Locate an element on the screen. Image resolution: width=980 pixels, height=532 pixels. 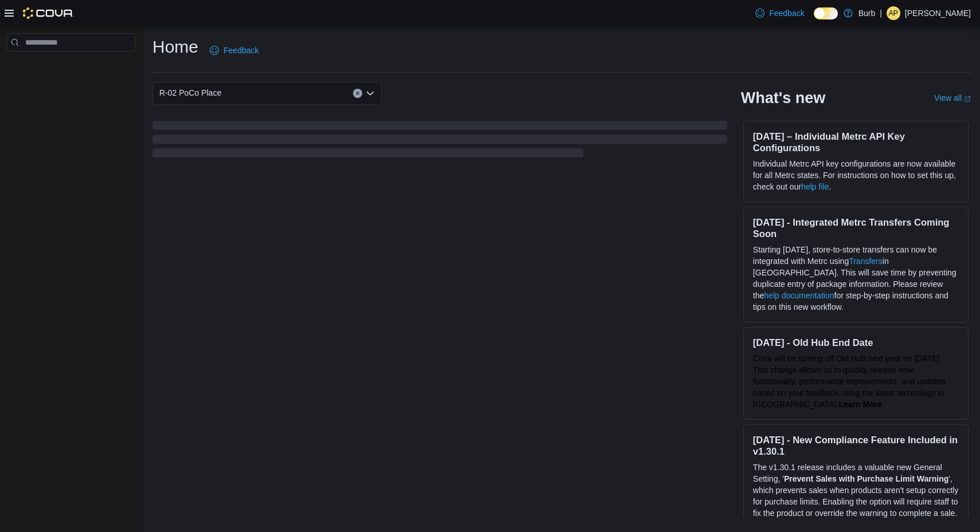
strong: Learn More is located at coordinates (860, 404).